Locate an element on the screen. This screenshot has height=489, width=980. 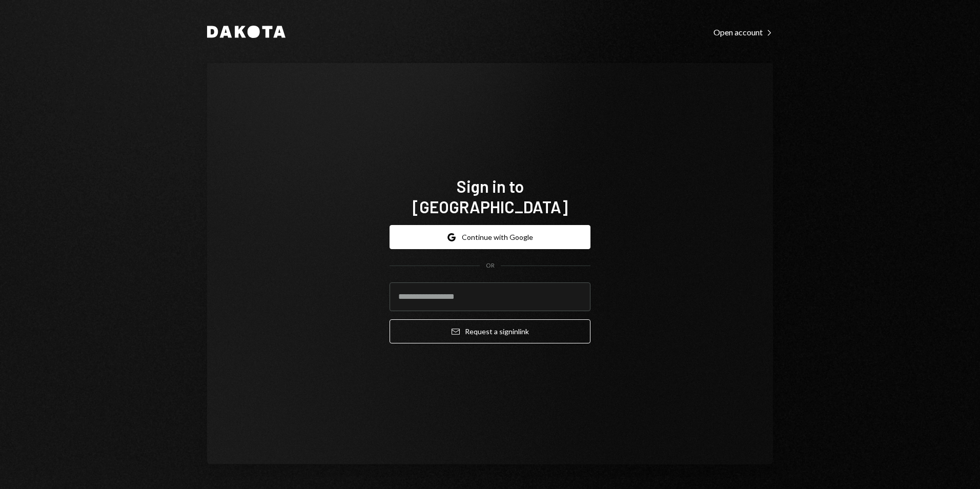
div: OR is located at coordinates (490, 266).